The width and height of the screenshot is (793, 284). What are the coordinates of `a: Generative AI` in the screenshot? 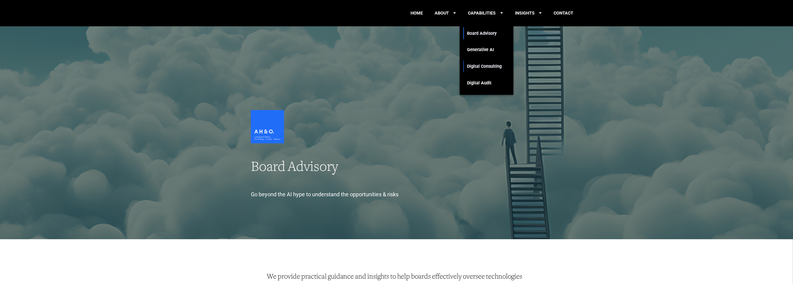 It's located at (484, 50).